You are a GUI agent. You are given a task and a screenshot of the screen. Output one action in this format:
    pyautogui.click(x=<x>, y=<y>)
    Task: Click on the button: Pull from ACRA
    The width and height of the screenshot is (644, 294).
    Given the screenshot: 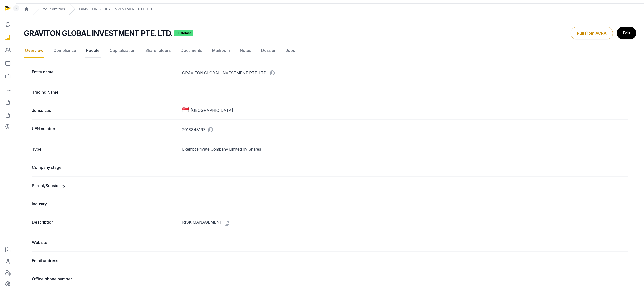 What is the action you would take?
    pyautogui.click(x=591, y=33)
    